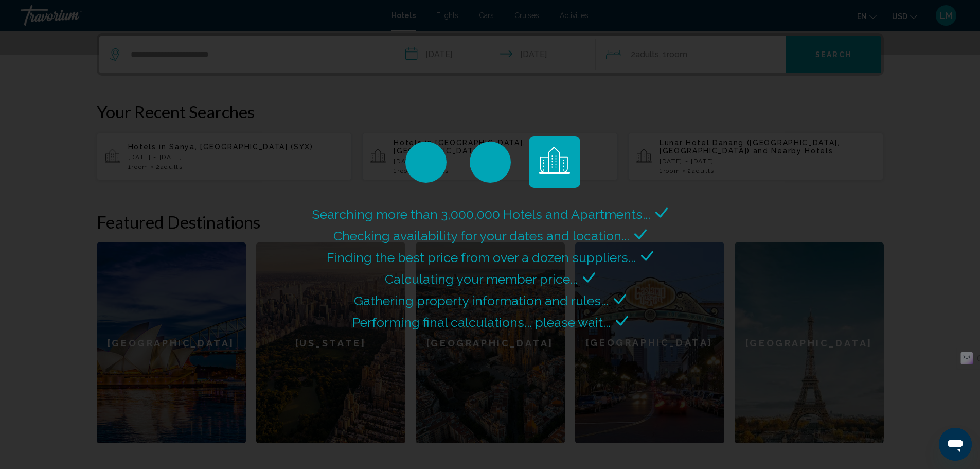  I want to click on span: Checking availability for your dates and location..., so click(481, 236).